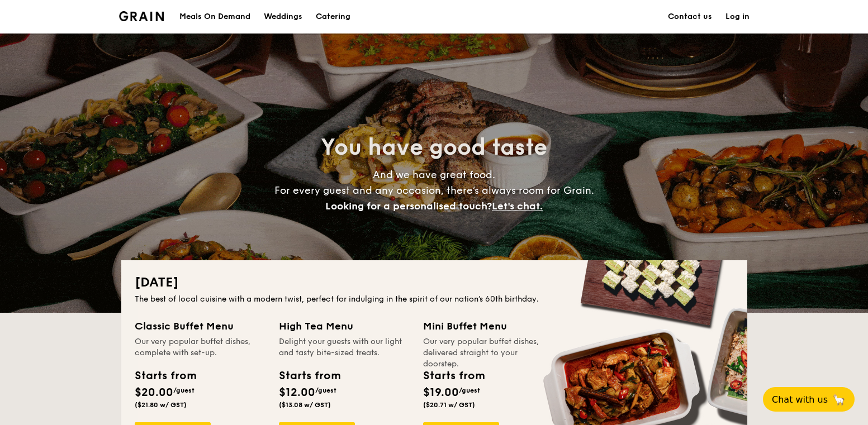  Describe the element at coordinates (799, 399) in the screenshot. I see `span: Chat with us` at that location.